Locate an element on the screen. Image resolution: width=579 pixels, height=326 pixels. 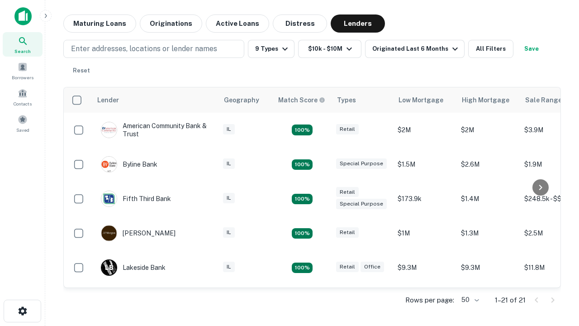
th: Lender is located at coordinates (155, 100).